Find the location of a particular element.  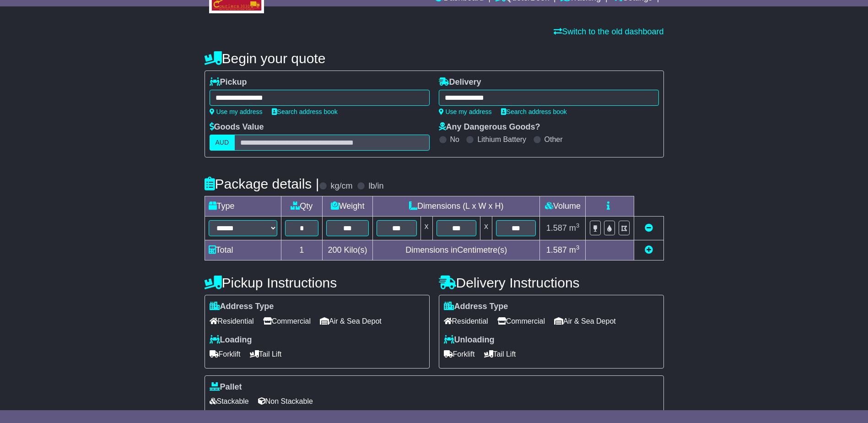

td: Dimensions in Centimetre(s) is located at coordinates (456, 251).